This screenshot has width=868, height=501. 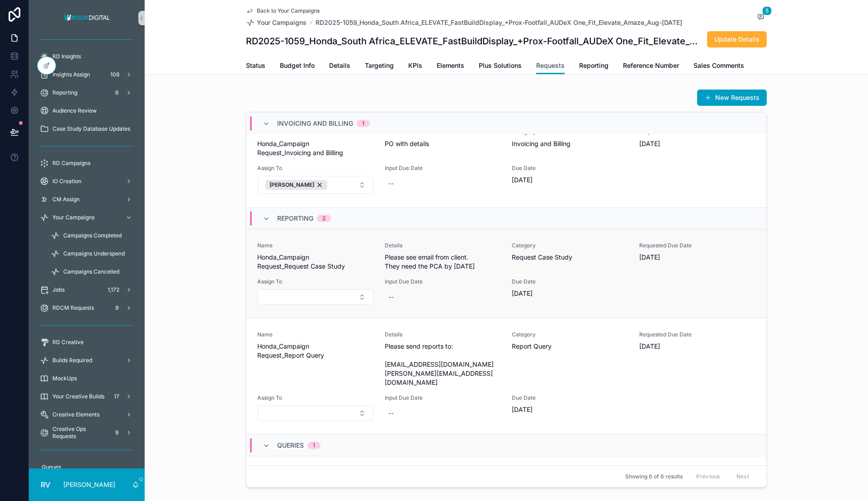 I want to click on a: Jobs1,172, so click(x=86, y=290).